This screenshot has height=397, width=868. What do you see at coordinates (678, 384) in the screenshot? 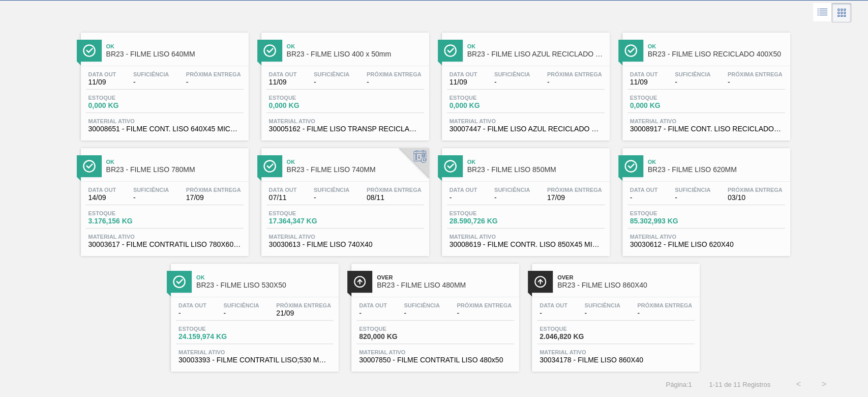
I see `span: Página : 1` at bounding box center [678, 384].